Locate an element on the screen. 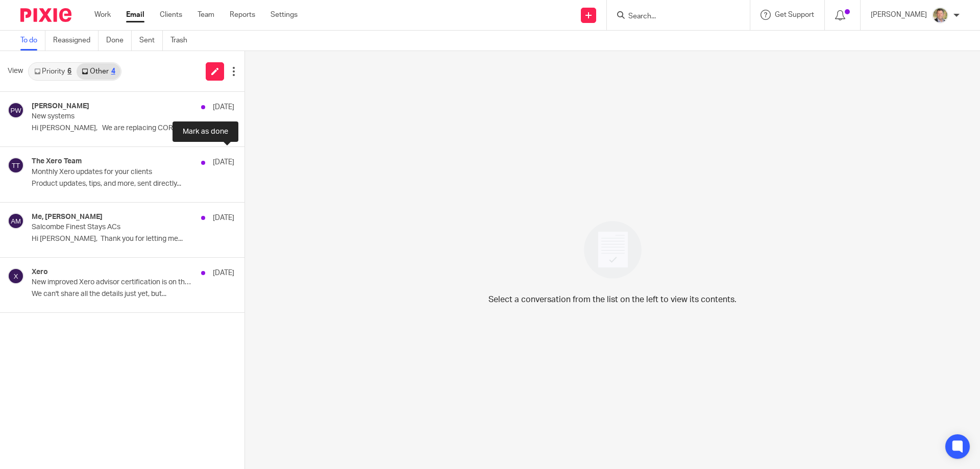 Image resolution: width=980 pixels, height=469 pixels. p: Monthly Xero updates for your clients is located at coordinates (113, 172).